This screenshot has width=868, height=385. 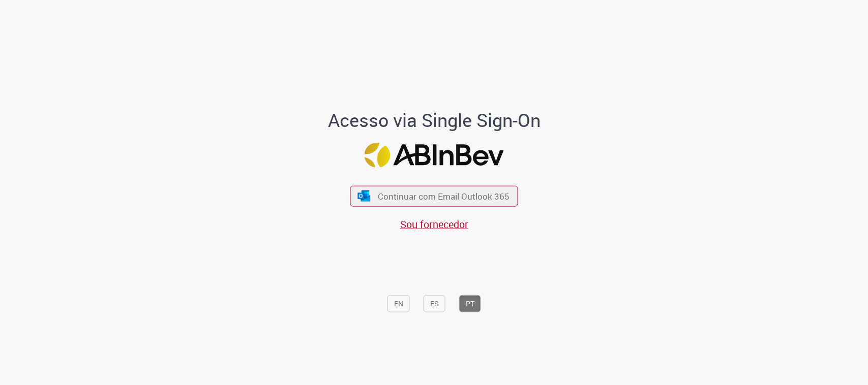 I want to click on button: ícone Azure/Microsoft 360 Continuar com Email Outlook 365, so click(x=434, y=196).